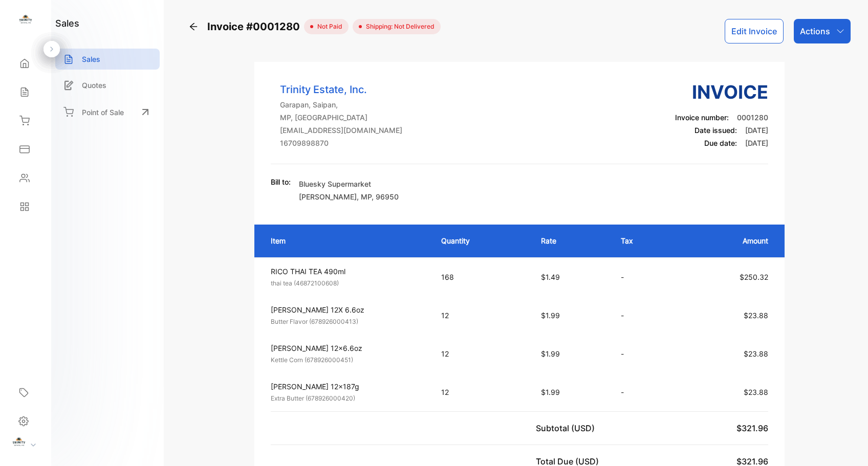 The image size is (868, 466). Describe the element at coordinates (385, 196) in the screenshot. I see `span: , 96950` at that location.